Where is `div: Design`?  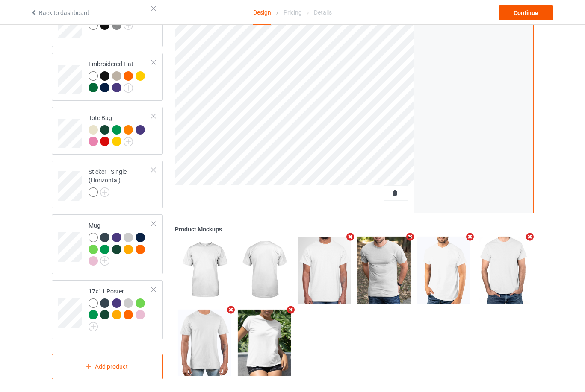
div: Design is located at coordinates (262, 13).